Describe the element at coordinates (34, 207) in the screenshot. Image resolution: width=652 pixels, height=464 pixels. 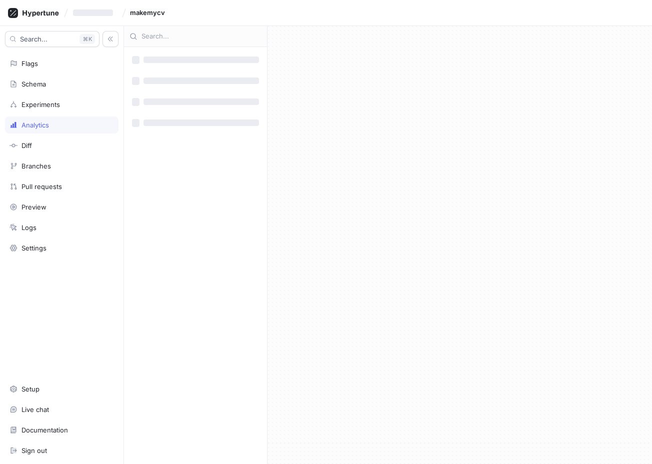
I see `div: Preview` at that location.